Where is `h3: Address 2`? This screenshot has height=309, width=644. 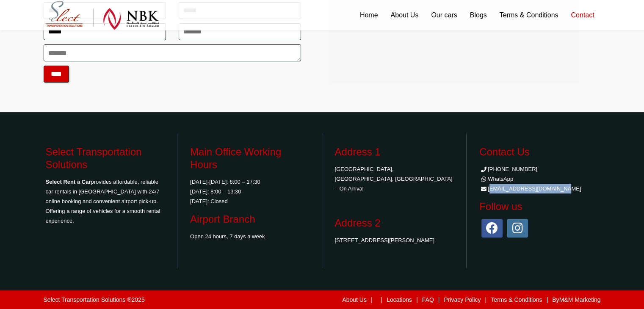 h3: Address 2 is located at coordinates (394, 223).